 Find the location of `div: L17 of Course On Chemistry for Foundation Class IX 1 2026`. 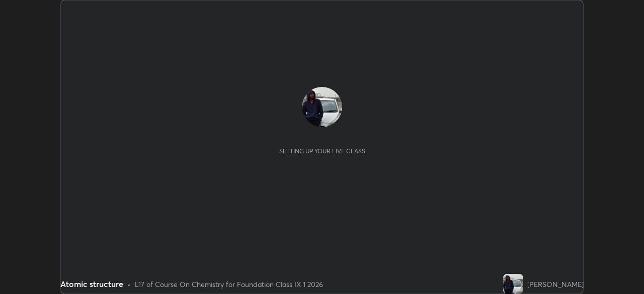

div: L17 of Course On Chemistry for Foundation Class IX 1 2026 is located at coordinates (229, 284).